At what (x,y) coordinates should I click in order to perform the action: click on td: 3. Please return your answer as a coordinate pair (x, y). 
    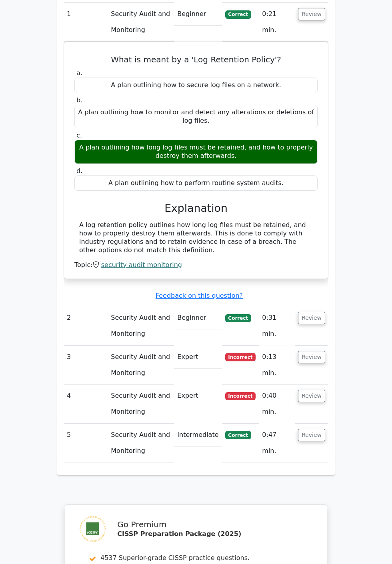
    Looking at the image, I should click on (86, 365).